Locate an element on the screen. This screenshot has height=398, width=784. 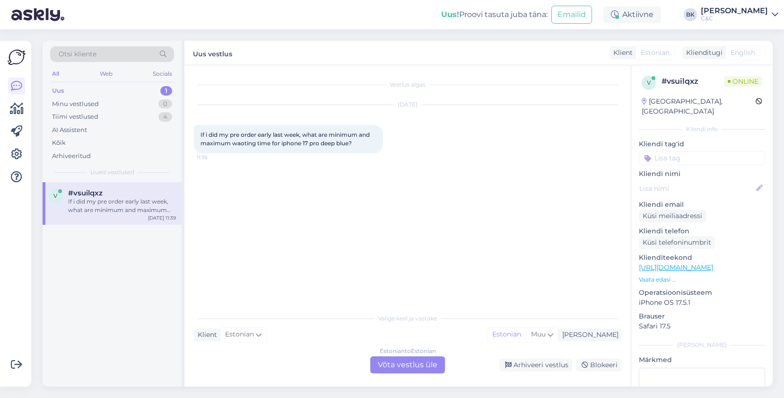
div: AI Assistent is located at coordinates (69, 130).